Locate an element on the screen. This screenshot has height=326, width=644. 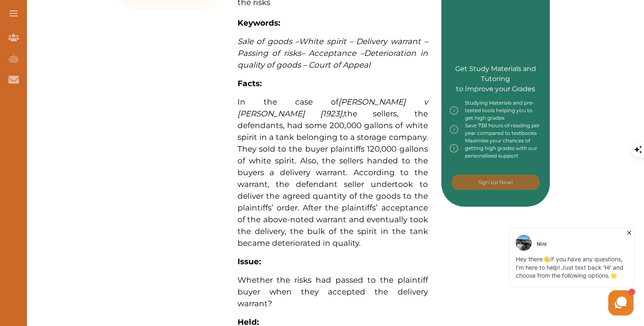
div: Nini is located at coordinates (99, 18).